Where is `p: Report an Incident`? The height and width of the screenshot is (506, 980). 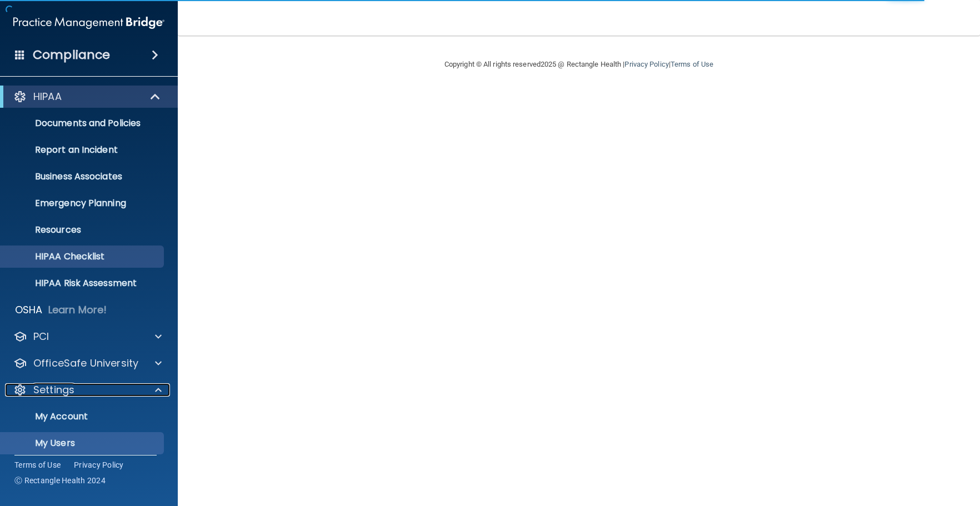
p: Report an Incident is located at coordinates (83, 150).